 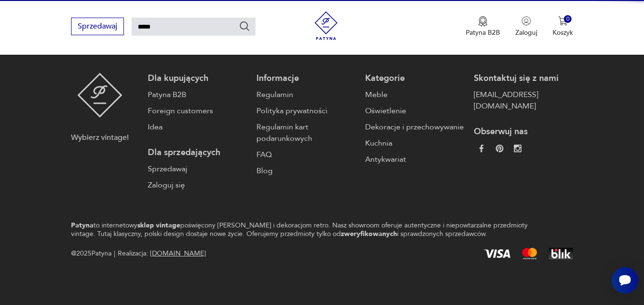 I want to click on a: Idea, so click(x=197, y=127).